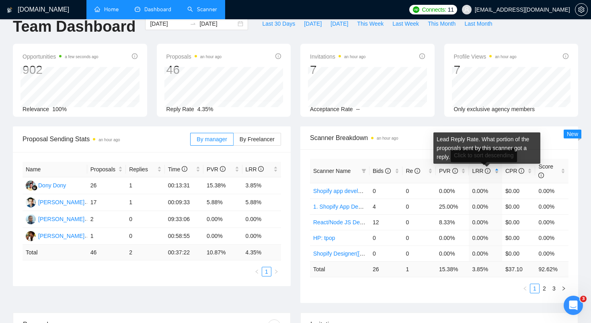 The width and height of the screenshot is (591, 323). I want to click on span: By manager, so click(211, 139).